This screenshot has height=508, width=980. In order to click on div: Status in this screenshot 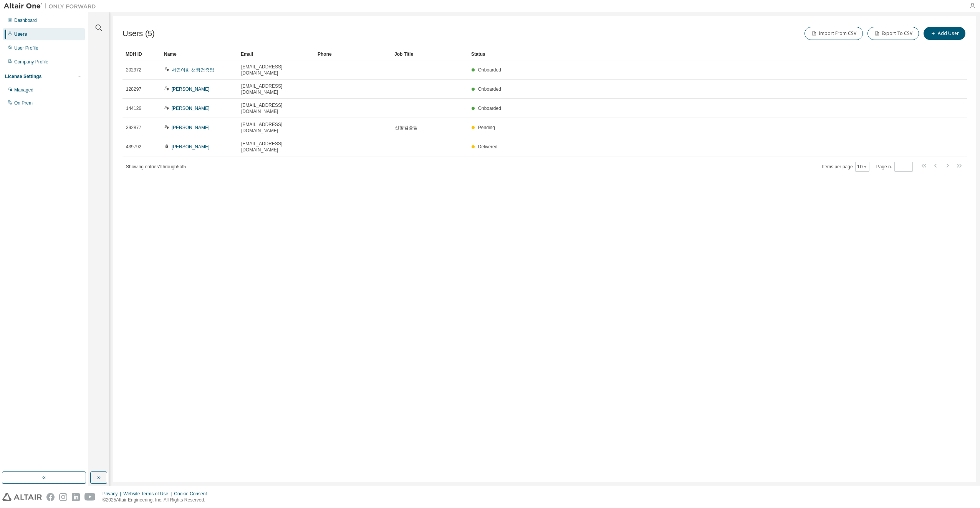, I will do `click(699, 54)`.